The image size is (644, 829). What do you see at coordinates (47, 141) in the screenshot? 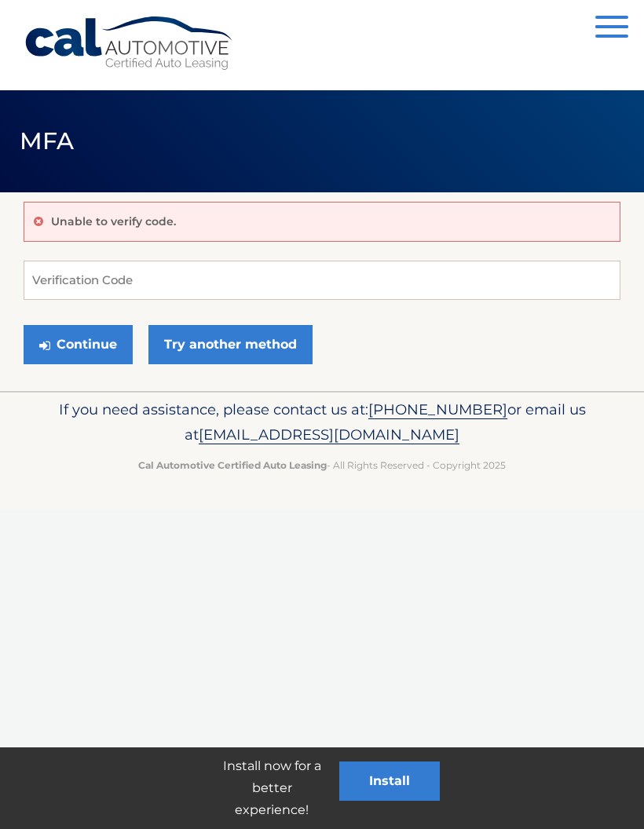
I see `span: MFA` at bounding box center [47, 141].